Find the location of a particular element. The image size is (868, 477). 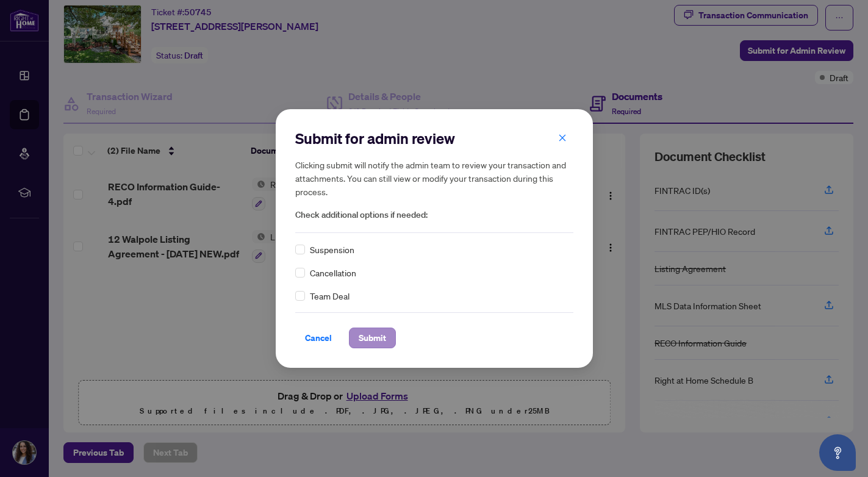

span: Team Deal is located at coordinates (329, 296).